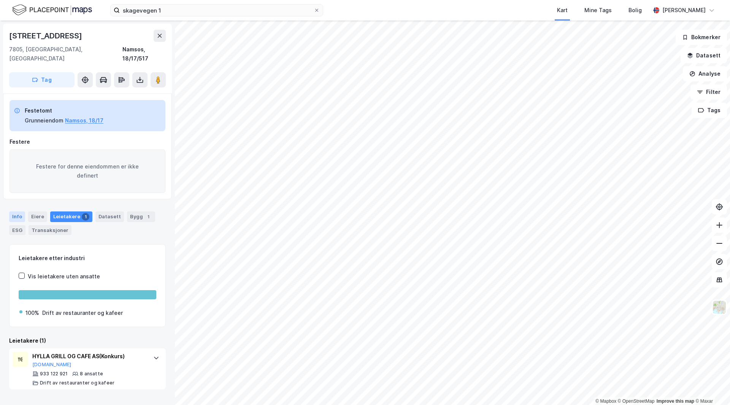 This screenshot has height=405, width=730. Describe the element at coordinates (719, 307) in the screenshot. I see `img: Z` at that location.